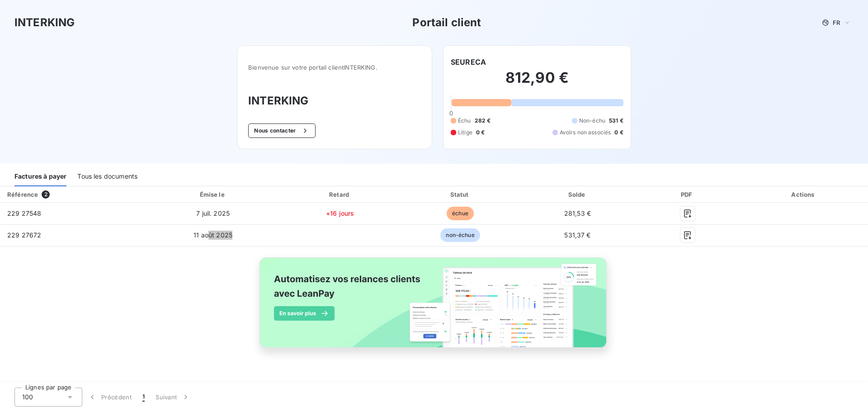 Image resolution: width=868 pixels, height=412 pixels. I want to click on span: 281,53 €, so click(577, 213).